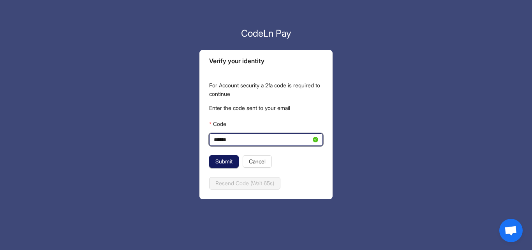 The width and height of the screenshot is (532, 250). What do you see at coordinates (266, 33) in the screenshot?
I see `p: CodeLn Pay` at bounding box center [266, 33].